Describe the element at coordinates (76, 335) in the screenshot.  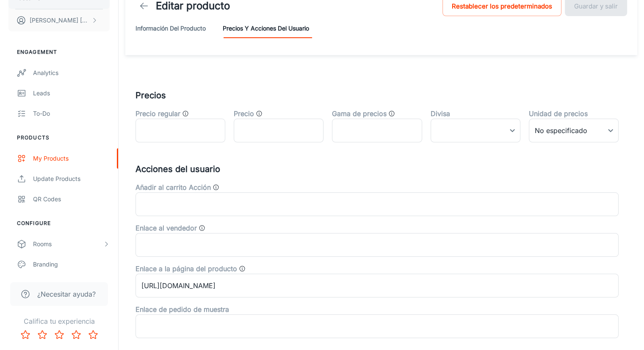
I see `button: Califica 4 estrellas` at that location.